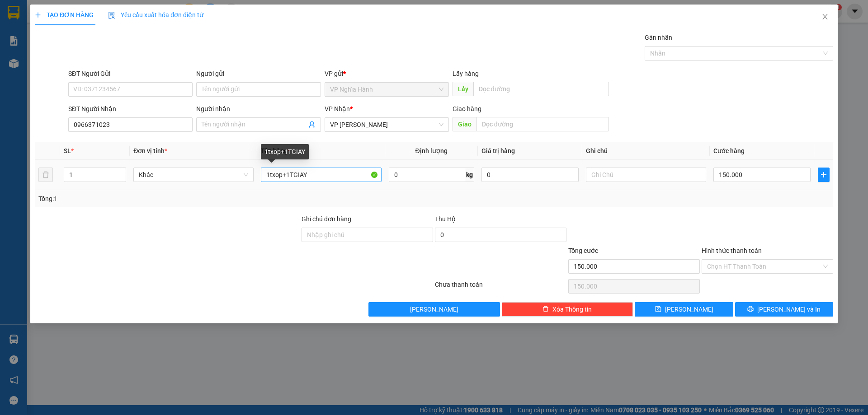  What do you see at coordinates (66, 44) in the screenshot?
I see `span: 0913 910 487` at bounding box center [66, 44].